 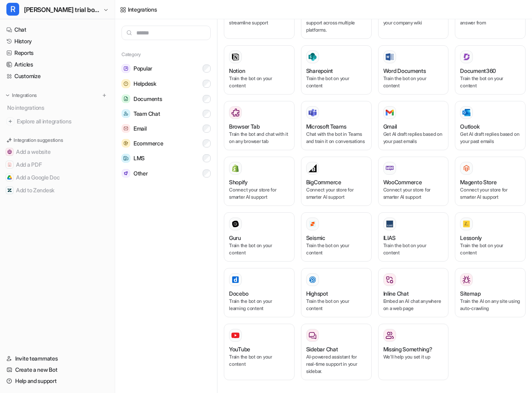 I want to click on a: Articles, so click(x=57, y=65).